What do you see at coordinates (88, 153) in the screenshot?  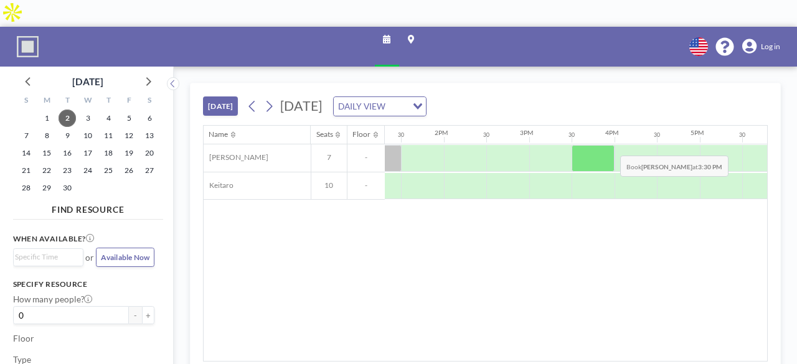 I see `span: Wednesday, September 17, 2025` at bounding box center [88, 153].